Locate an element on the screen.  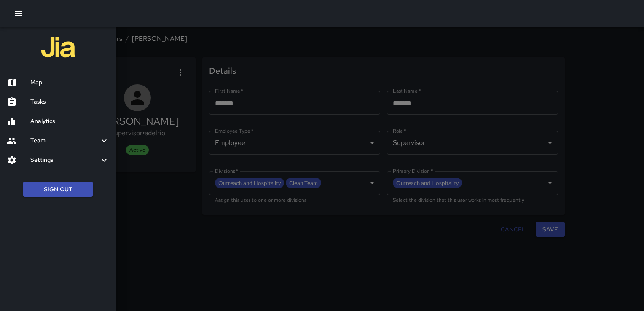
h6: Team is located at coordinates (65, 141).